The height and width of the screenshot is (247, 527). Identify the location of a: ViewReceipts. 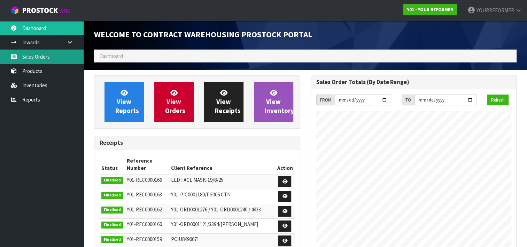
(224, 102).